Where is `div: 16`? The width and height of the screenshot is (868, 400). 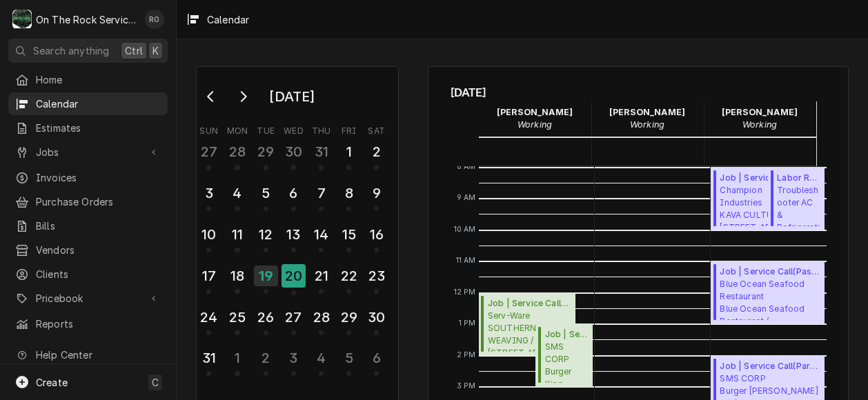 div: 16 is located at coordinates (376, 235).